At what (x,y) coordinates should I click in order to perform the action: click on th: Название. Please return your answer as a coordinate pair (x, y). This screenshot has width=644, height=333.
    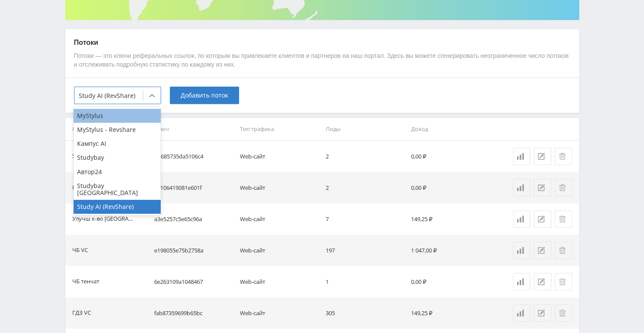
    Looking at the image, I should click on (108, 129).